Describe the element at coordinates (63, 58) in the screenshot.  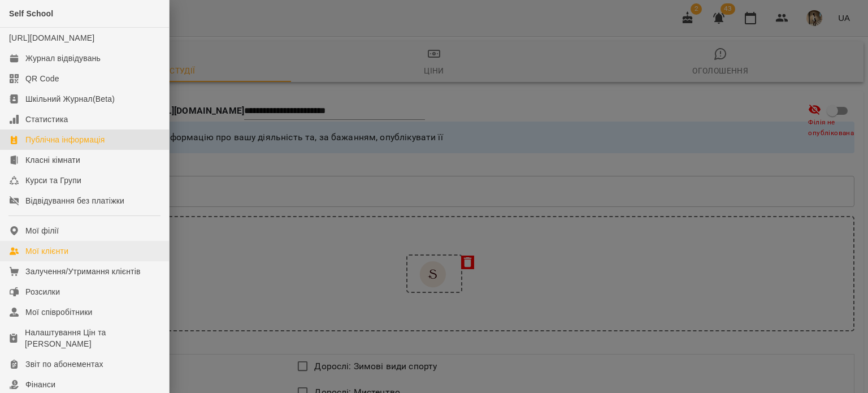
I see `div: Журнал відвідувань` at that location.